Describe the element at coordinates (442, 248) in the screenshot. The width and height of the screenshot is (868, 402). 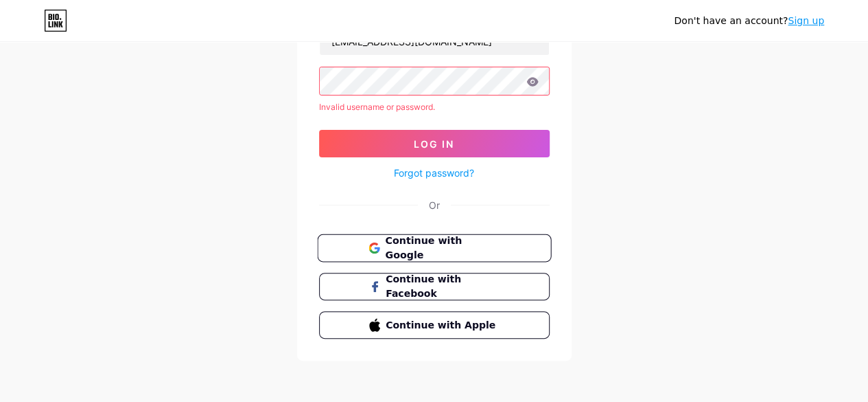
I see `span: Continue with Google` at that location.